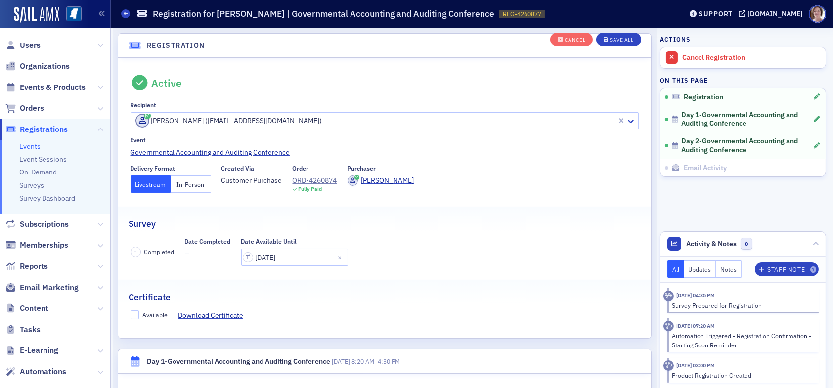 The width and height of the screenshot is (833, 388). What do you see at coordinates (695, 326) in the screenshot?
I see `time: 9/11/2025 07:20 AM` at bounding box center [695, 326].